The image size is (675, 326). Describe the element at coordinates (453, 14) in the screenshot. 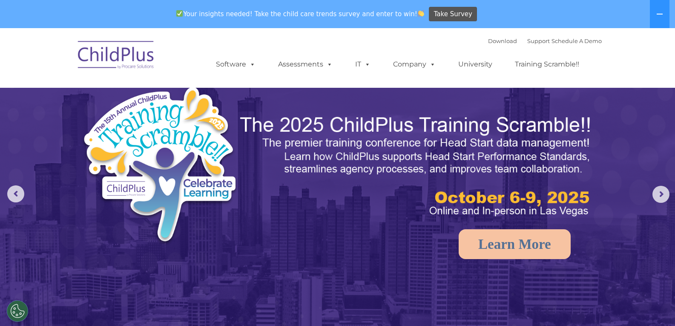

I see `a: Take Survey` at that location.